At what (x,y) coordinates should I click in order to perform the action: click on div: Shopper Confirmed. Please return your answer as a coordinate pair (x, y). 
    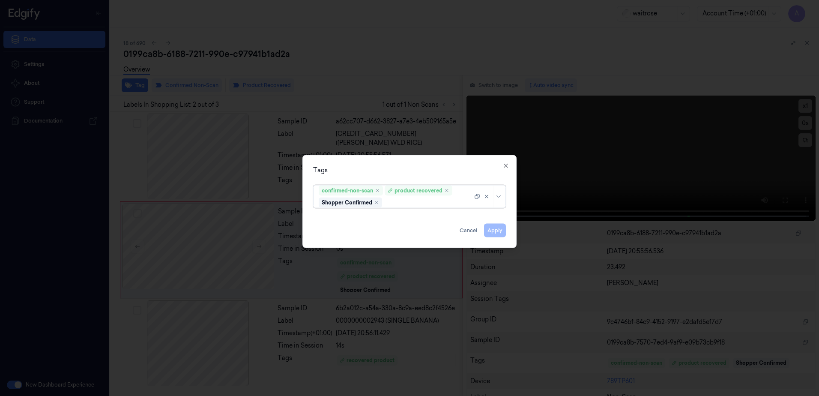
    Looking at the image, I should click on (347, 203).